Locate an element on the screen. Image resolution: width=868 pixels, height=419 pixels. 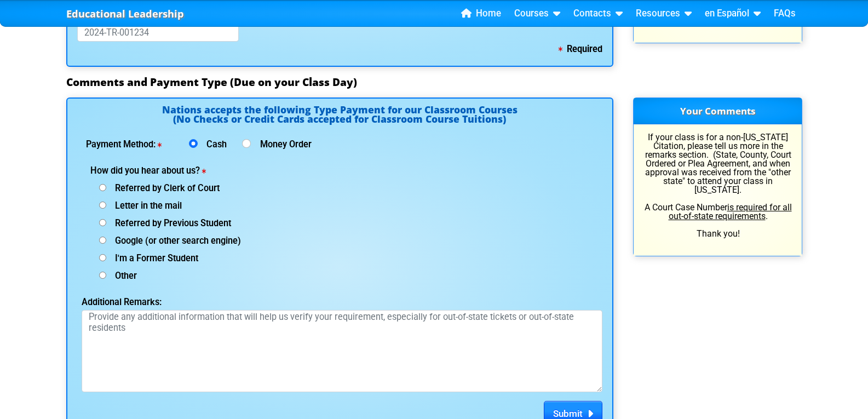
h3: Your Comments is located at coordinates (717, 111).